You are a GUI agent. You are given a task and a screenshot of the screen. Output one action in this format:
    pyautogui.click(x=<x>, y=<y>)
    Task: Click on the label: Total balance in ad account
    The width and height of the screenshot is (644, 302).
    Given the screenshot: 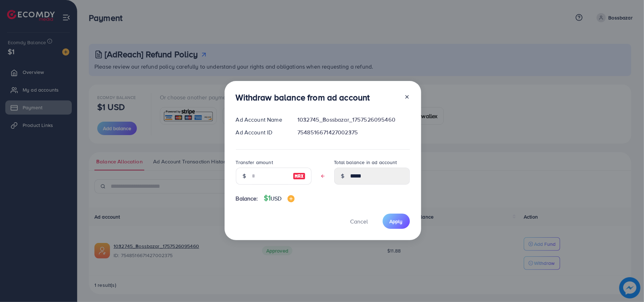 What is the action you would take?
    pyautogui.click(x=365, y=162)
    